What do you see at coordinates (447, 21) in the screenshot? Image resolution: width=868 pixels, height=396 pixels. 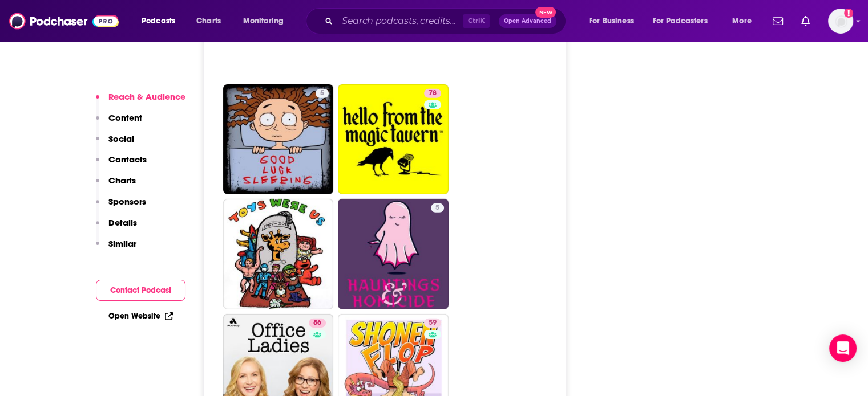 I see `div: Search podcasts, credits, & more...` at bounding box center [447, 21].